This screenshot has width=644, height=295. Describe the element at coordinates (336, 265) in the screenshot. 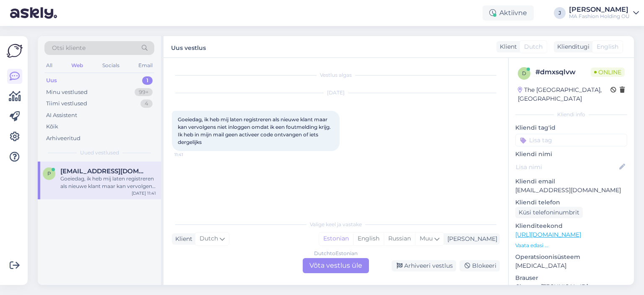

I see `div: Võta vestlus üle` at that location.